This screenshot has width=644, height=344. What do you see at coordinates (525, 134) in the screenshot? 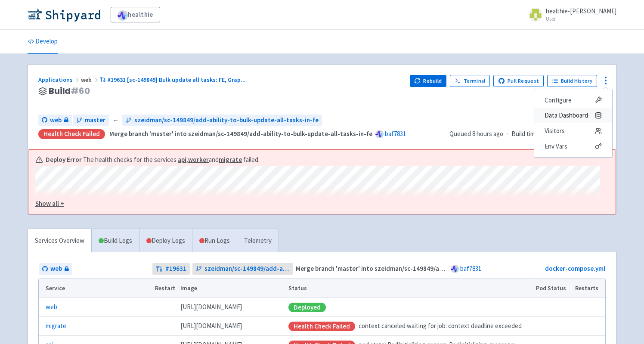
I see `span: Build time` at bounding box center [525, 134].